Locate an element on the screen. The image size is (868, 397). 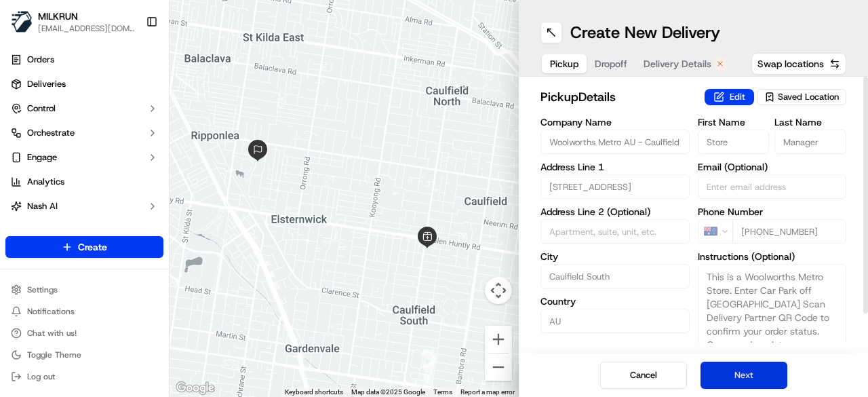
input: Enter company name is located at coordinates (615, 142).